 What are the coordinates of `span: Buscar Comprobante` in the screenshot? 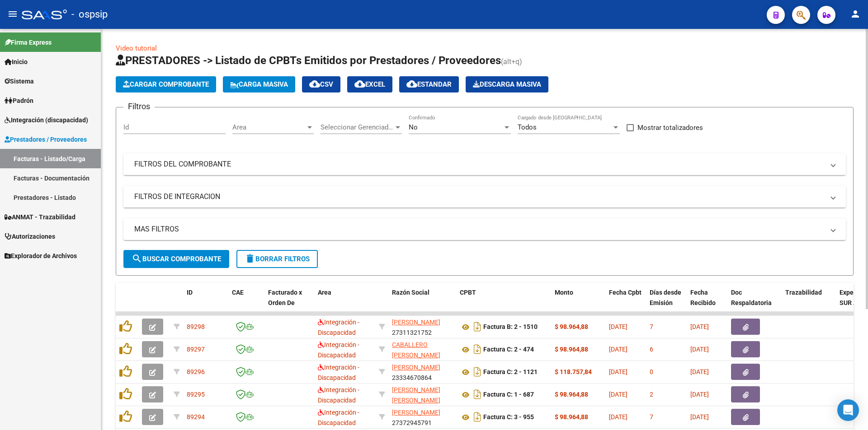 It's located at (176, 259).